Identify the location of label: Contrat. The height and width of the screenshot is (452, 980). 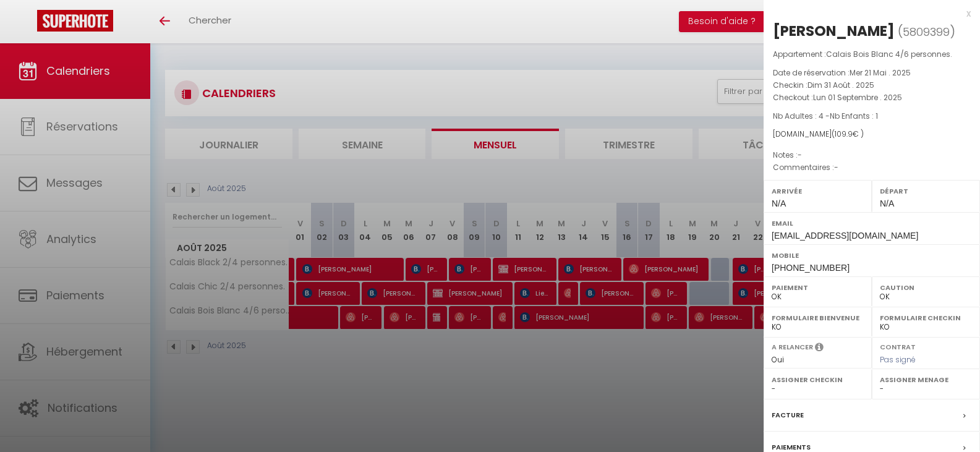
(898, 346).